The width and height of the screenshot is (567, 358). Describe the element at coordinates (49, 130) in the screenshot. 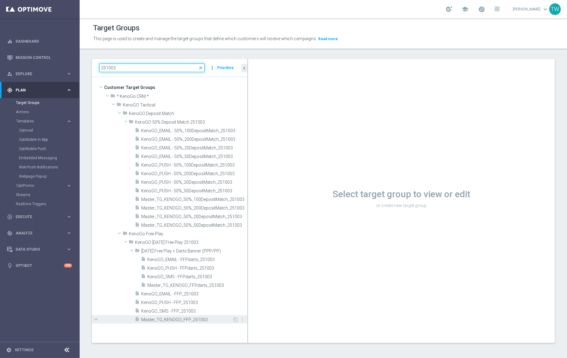

I see `div: Optimail` at that location.